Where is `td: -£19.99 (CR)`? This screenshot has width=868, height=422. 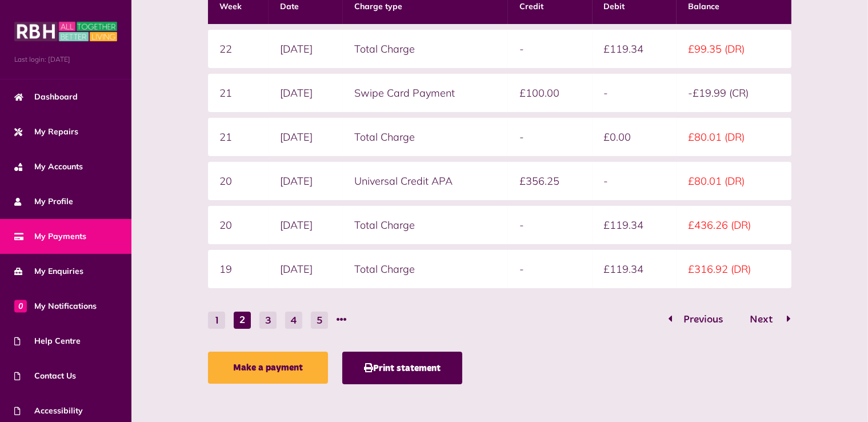
td: -£19.99 (CR) is located at coordinates (734, 92).